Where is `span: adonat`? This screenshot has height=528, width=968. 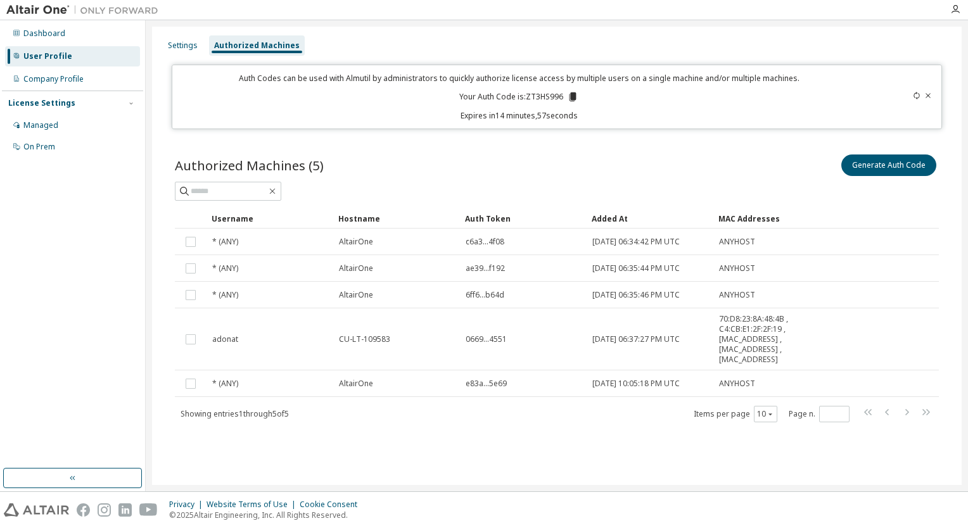 span: adonat is located at coordinates (225, 340).